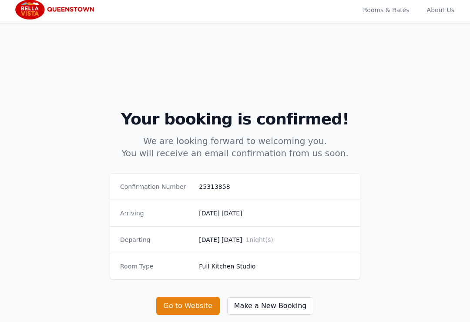  Describe the element at coordinates (259, 240) in the screenshot. I see `span: 1 night(s)` at that location.